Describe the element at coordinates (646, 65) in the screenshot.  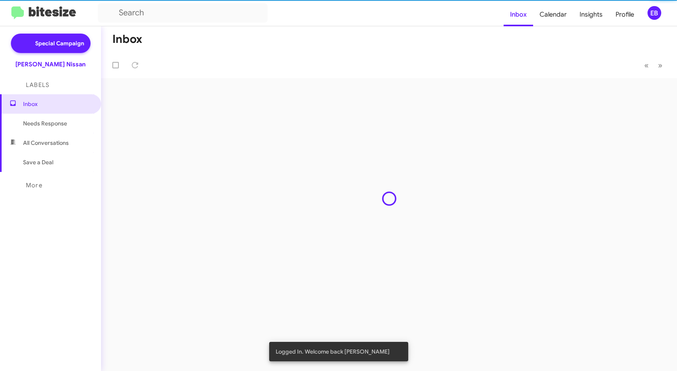
I see `button: Previous` at that location.